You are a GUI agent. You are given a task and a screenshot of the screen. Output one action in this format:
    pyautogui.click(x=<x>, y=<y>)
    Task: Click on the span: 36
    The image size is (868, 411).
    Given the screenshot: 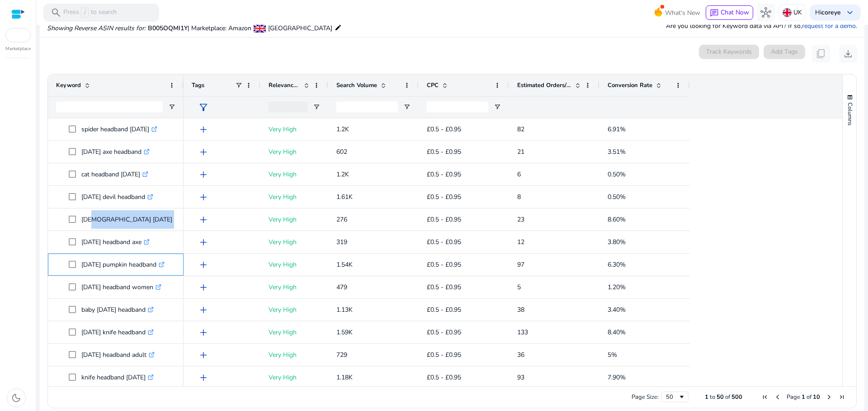 What is the action you would take?
    pyautogui.click(x=521, y=355)
    